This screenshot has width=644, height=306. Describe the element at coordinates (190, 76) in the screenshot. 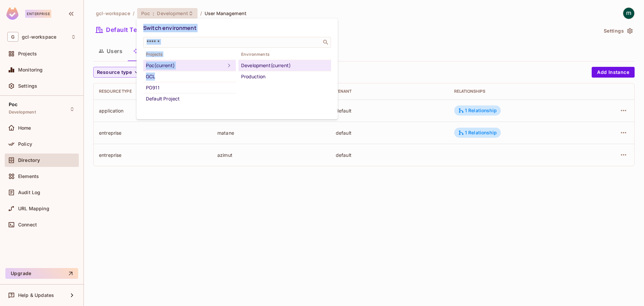

I see `div: GCL` at that location.